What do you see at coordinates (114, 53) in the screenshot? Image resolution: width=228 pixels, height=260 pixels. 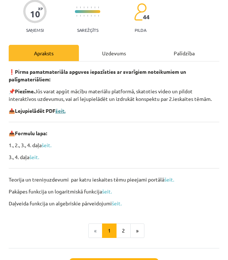 I see `div: Uzdevums` at bounding box center [114, 53].